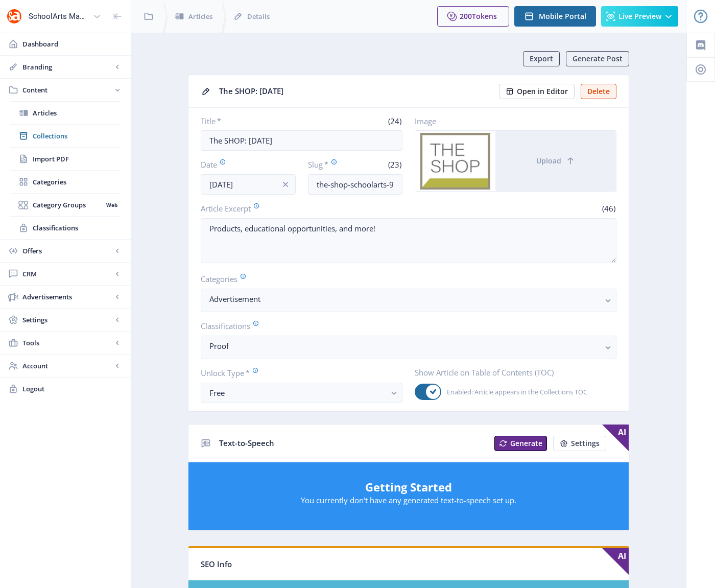 The width and height of the screenshot is (715, 588). Describe the element at coordinates (249, 121) in the screenshot. I see `label: Title` at that location.